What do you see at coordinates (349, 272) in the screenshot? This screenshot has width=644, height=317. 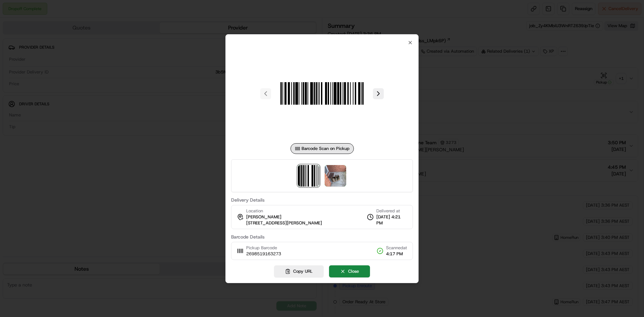 I see `button: Close` at bounding box center [349, 272].